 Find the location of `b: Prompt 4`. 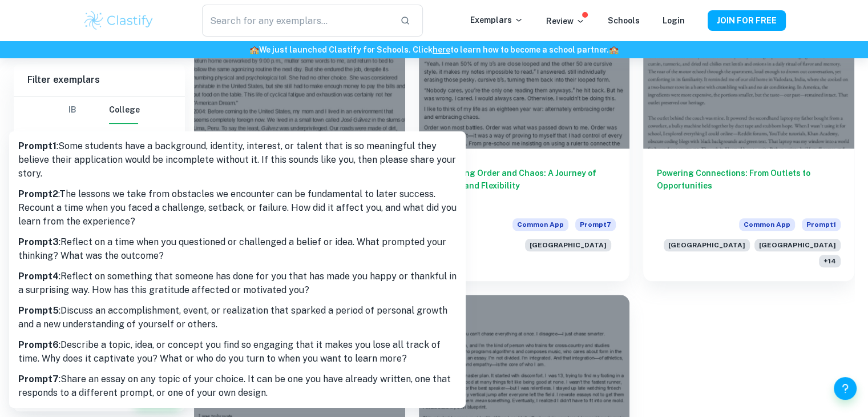

b: Prompt 4 is located at coordinates (38, 276).